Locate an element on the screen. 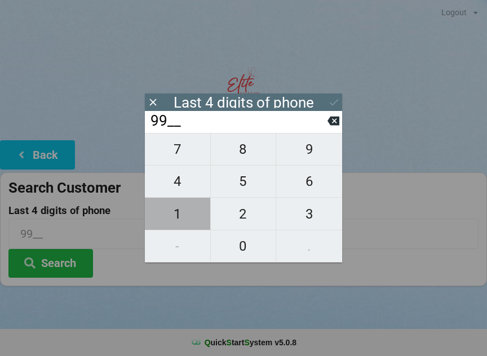 Image resolution: width=487 pixels, height=356 pixels. span: 9 is located at coordinates (309, 149).